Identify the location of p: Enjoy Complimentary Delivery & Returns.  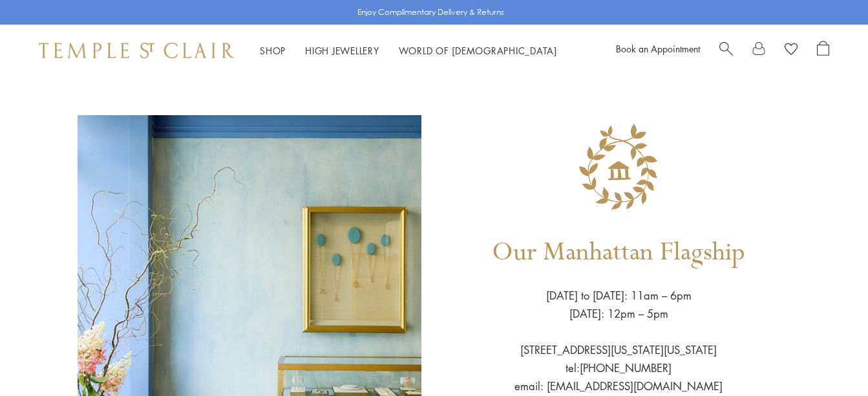
(430, 12).